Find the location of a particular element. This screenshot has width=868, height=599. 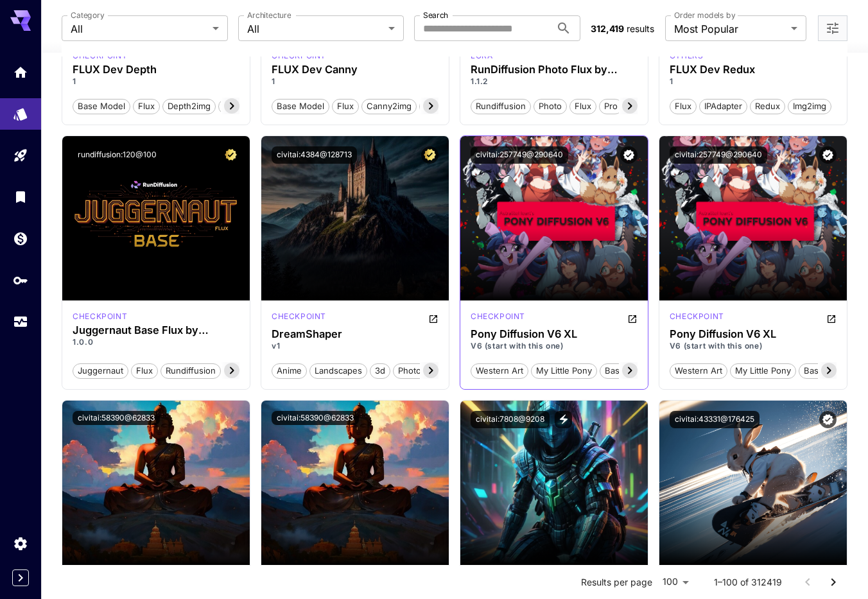

p: V6 (start with this one) is located at coordinates (753, 346).